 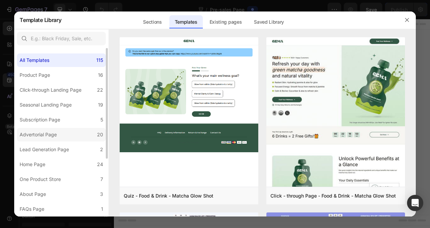 What do you see at coordinates (268, 22) in the screenshot?
I see `div: Saved Library` at bounding box center [268, 22].